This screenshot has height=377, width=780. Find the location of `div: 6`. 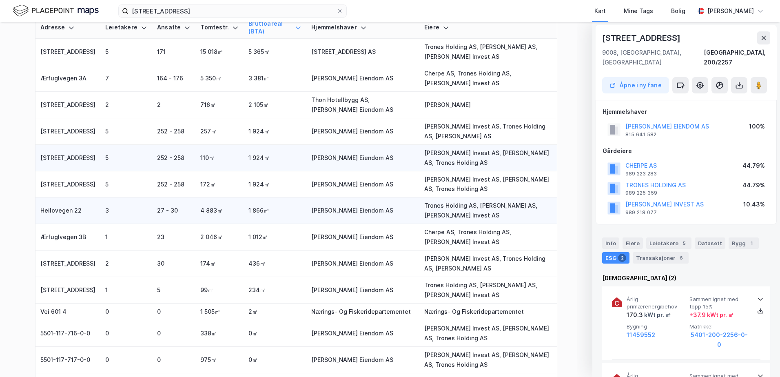

div: 6 is located at coordinates (681, 258).